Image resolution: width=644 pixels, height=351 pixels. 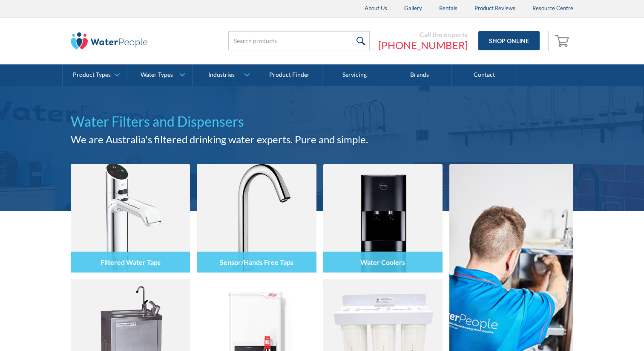 What do you see at coordinates (109, 41) in the screenshot?
I see `img: The Water People` at bounding box center [109, 41].